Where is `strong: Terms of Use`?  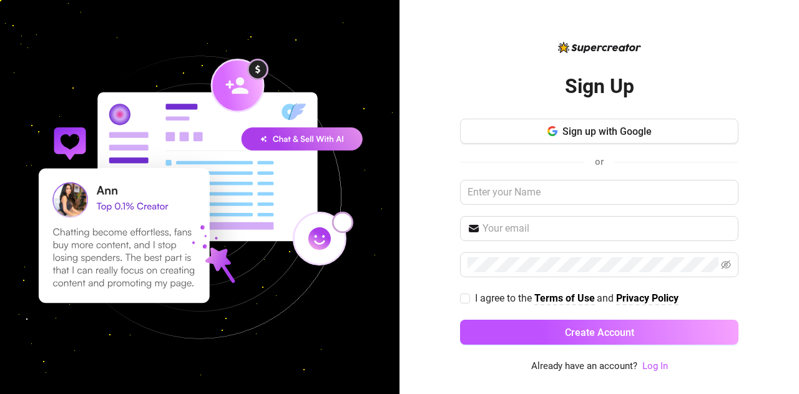
strong: Terms of Use is located at coordinates (564, 298).